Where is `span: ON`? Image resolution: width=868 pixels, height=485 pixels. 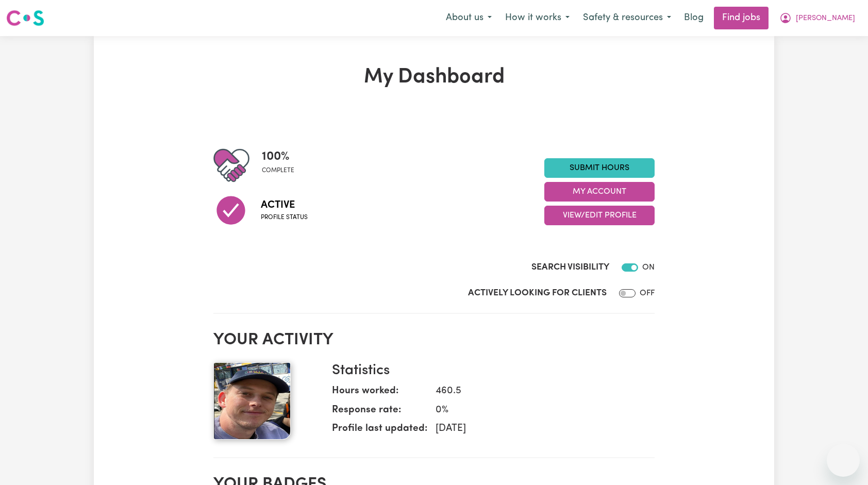 span: ON is located at coordinates (649, 268).